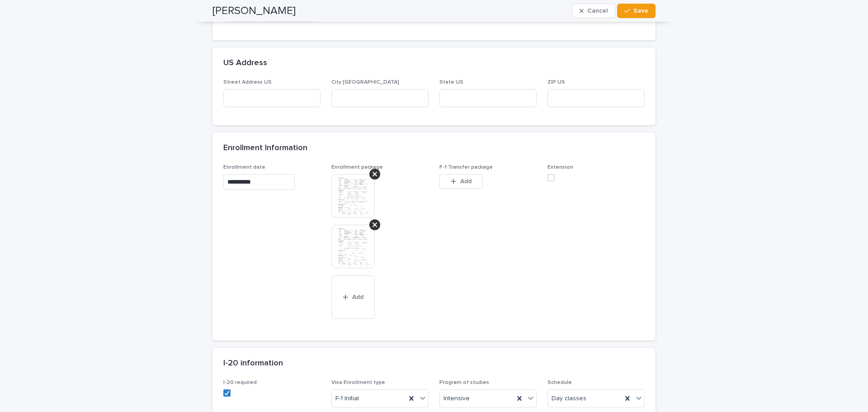  Describe the element at coordinates (244, 167) in the screenshot. I see `span: Enrollment date` at that location.